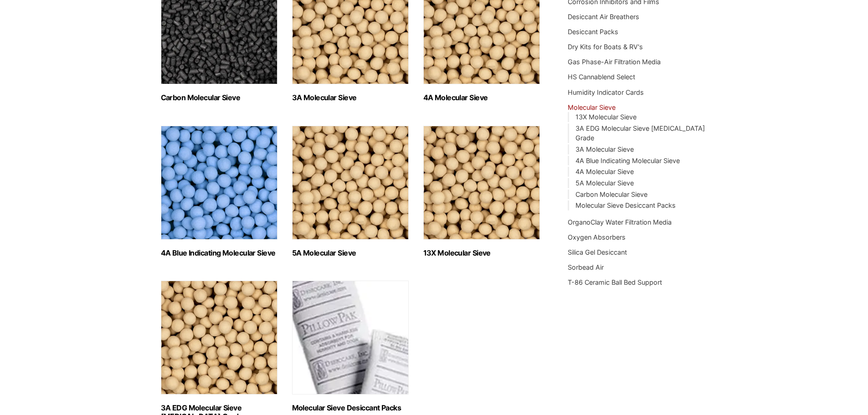  What do you see at coordinates (593, 31) in the screenshot?
I see `a: Desiccant Packs` at bounding box center [593, 31].